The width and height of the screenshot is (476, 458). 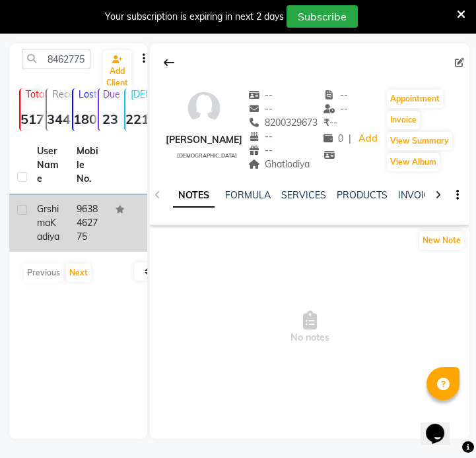 I want to click on span: No notes, so click(x=309, y=327).